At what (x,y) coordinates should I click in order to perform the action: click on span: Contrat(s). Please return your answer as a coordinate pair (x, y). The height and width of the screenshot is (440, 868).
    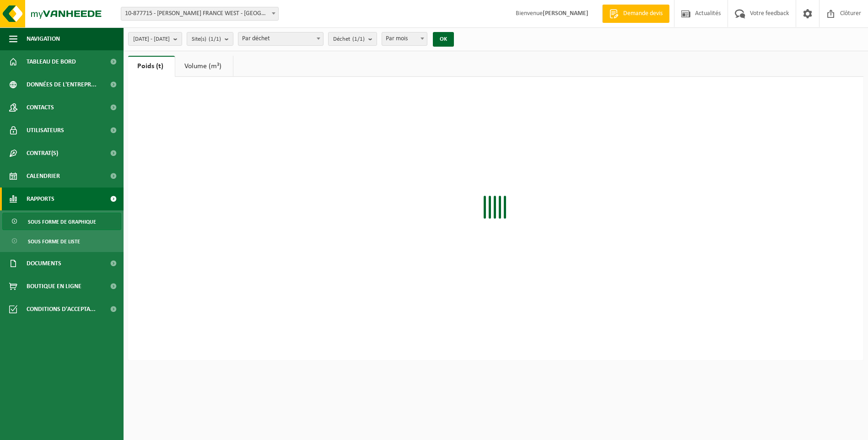
    Looking at the image, I should click on (42, 154).